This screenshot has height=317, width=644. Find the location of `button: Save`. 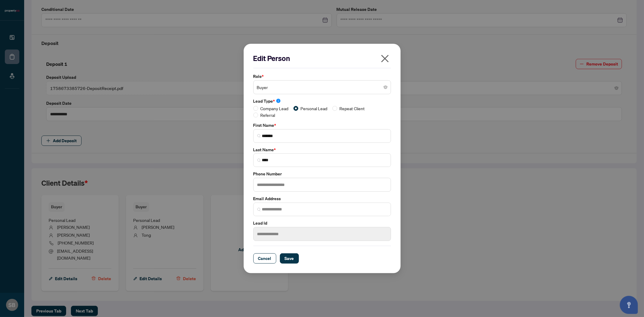

button: Save is located at coordinates (289, 259).